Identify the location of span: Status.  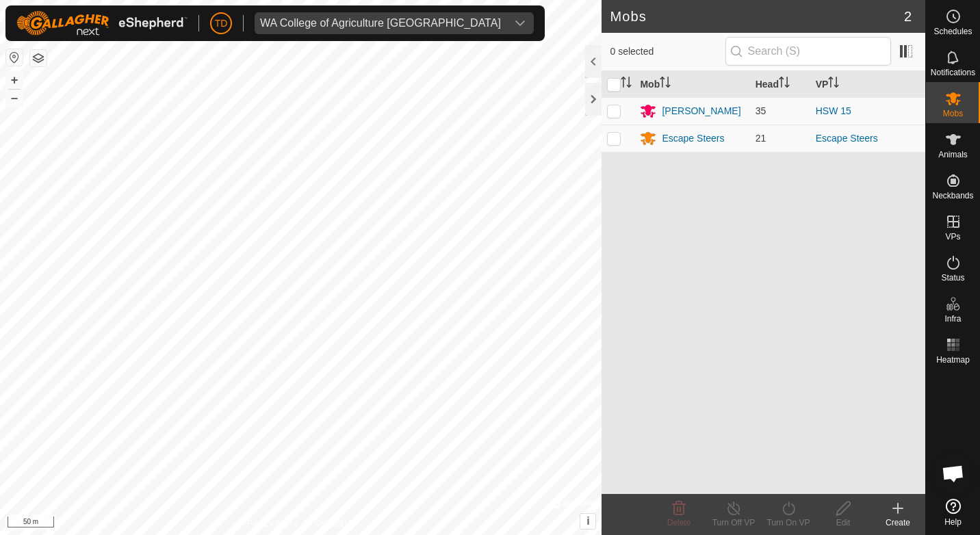
(953, 278).